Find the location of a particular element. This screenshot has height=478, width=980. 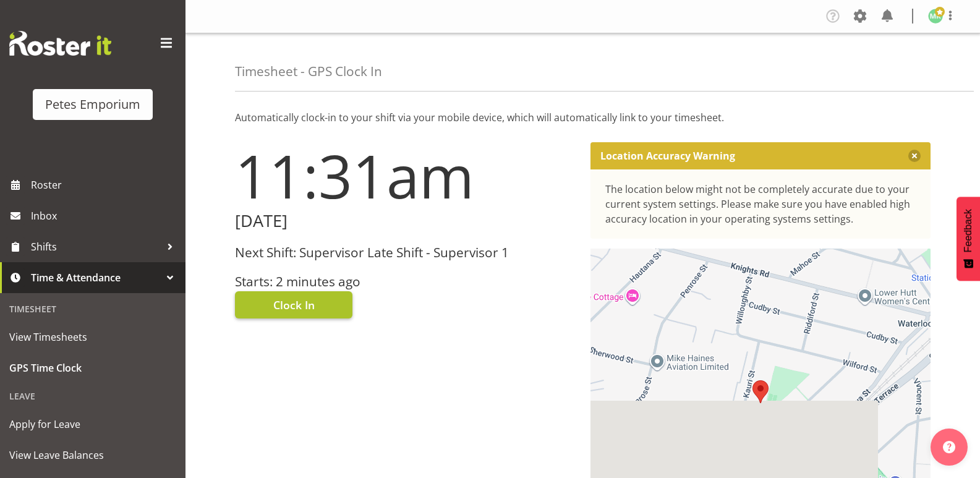

span: View Leave Balances is located at coordinates (93, 455).